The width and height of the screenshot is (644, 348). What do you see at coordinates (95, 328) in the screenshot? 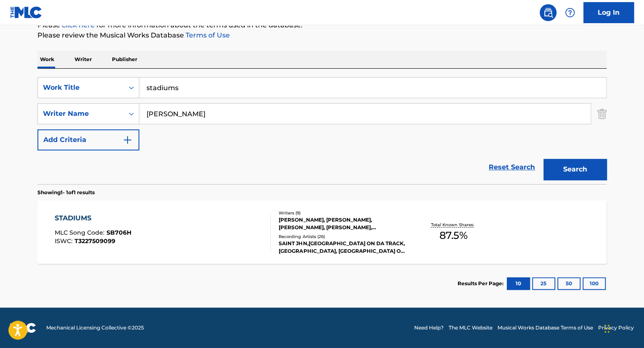
I see `span: Mechanical Licensing Collective © 2025` at bounding box center [95, 328].